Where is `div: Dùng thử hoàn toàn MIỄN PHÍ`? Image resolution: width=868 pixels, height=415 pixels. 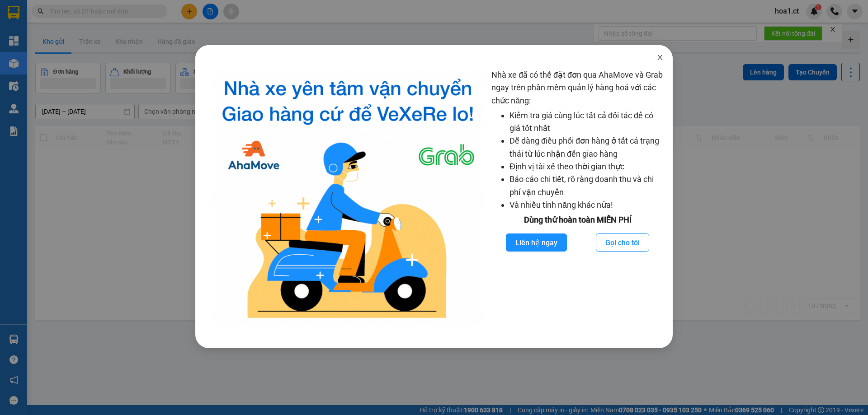
div: Dùng thử hoàn toàn MIỄN PHÍ is located at coordinates (578, 220).